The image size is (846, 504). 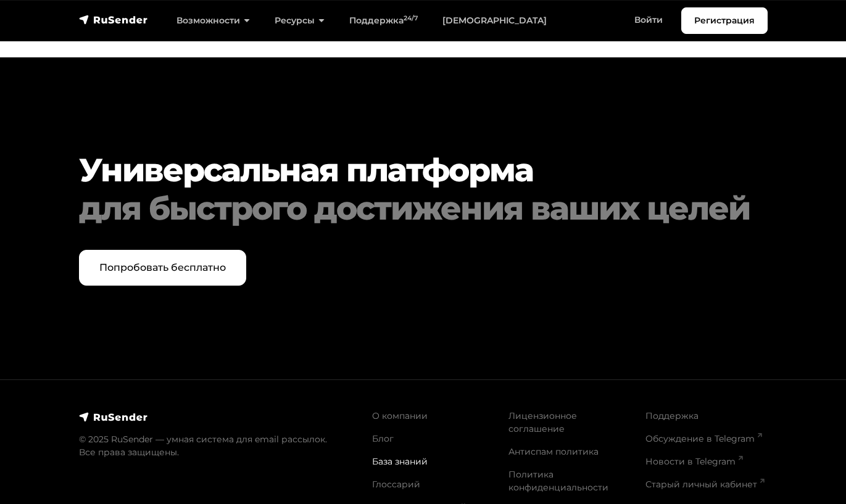 I want to click on a: Ресурсы, so click(x=299, y=20).